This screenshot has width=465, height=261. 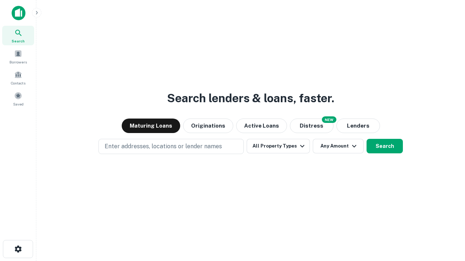 I want to click on div: Search, so click(x=18, y=36).